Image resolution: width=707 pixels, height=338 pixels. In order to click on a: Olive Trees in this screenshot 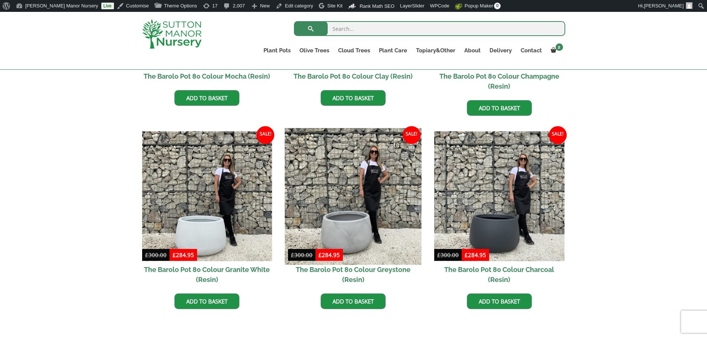, I will do `click(314, 50)`.